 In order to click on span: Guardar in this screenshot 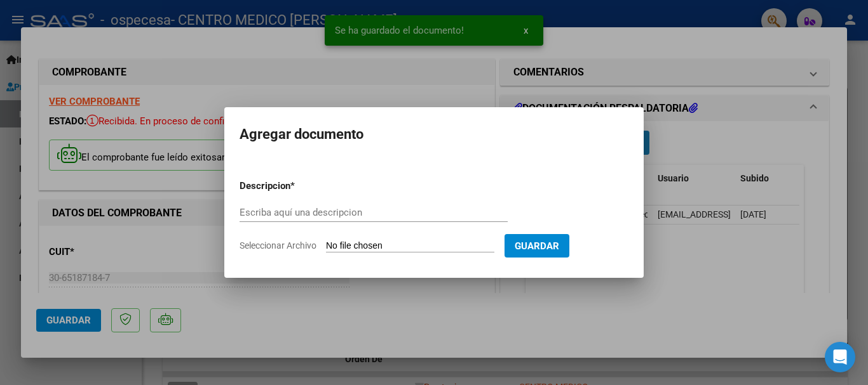, I will do `click(537, 246)`.